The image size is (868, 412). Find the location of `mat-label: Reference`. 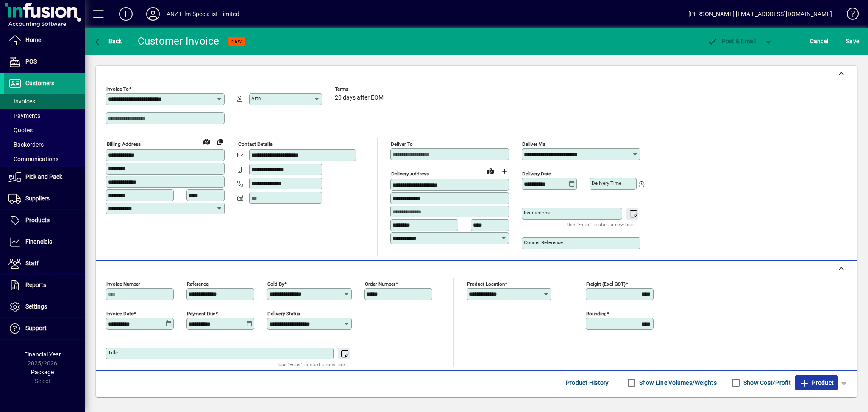

mat-label: Reference is located at coordinates (197, 284).